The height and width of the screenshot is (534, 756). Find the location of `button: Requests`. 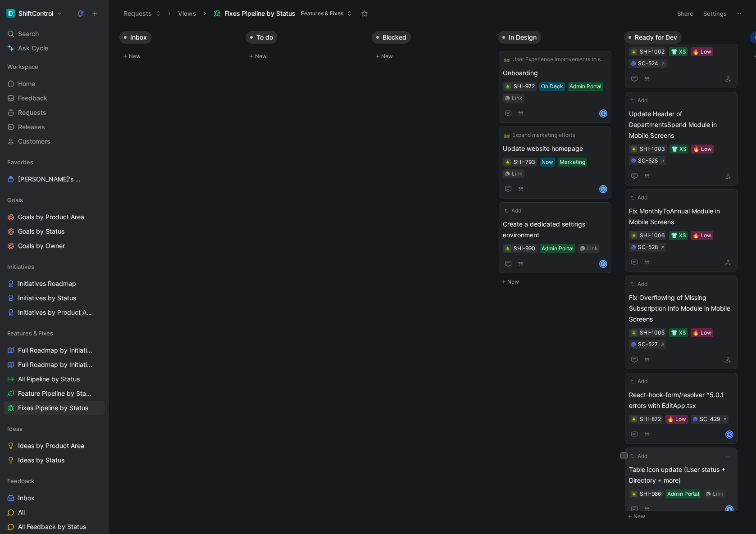

button: Requests is located at coordinates (142, 14).